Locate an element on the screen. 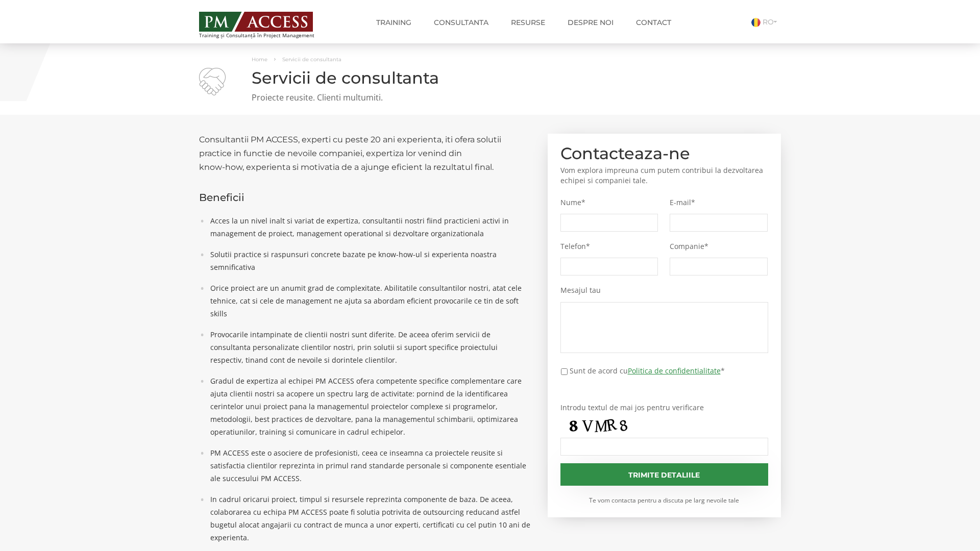 The width and height of the screenshot is (980, 551). a: Despre noi is located at coordinates (591, 23).